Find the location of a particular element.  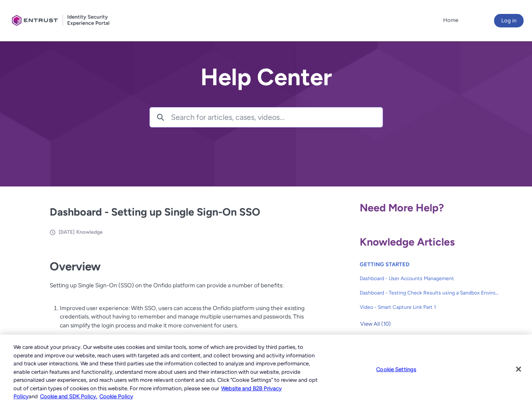

span: Knowledge Articles is located at coordinates (407, 242).